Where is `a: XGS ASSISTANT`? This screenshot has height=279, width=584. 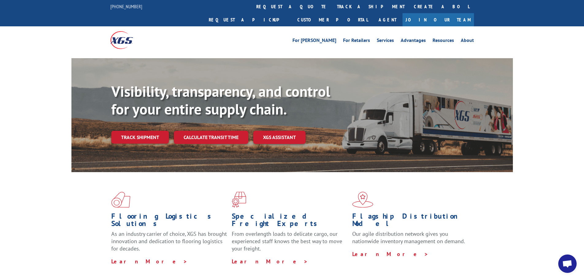 a: XGS ASSISTANT is located at coordinates (279, 137).